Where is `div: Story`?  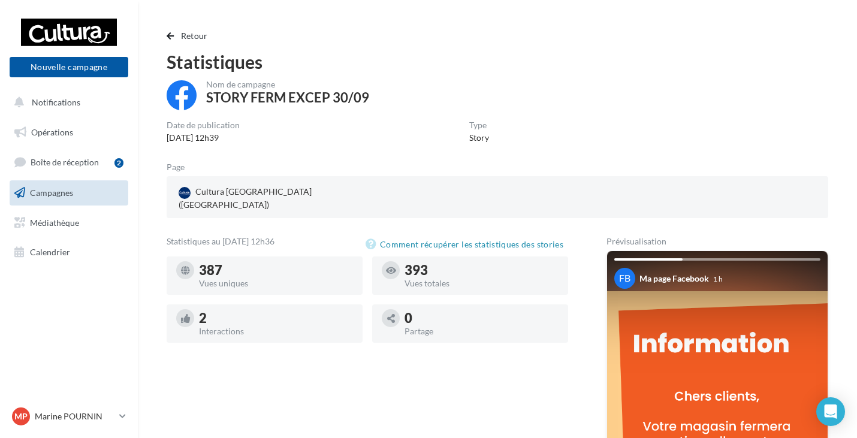
div: Story is located at coordinates (479, 138).